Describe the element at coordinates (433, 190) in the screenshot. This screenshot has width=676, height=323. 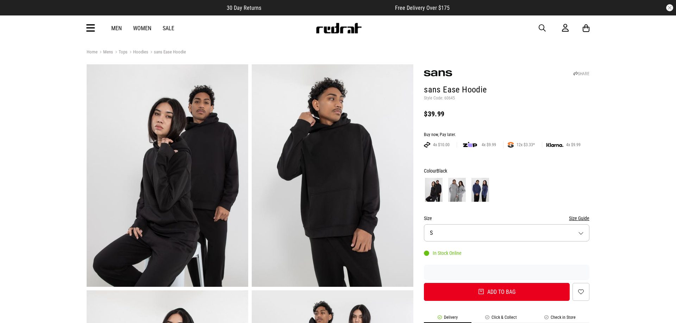
I see `img: Black` at that location.